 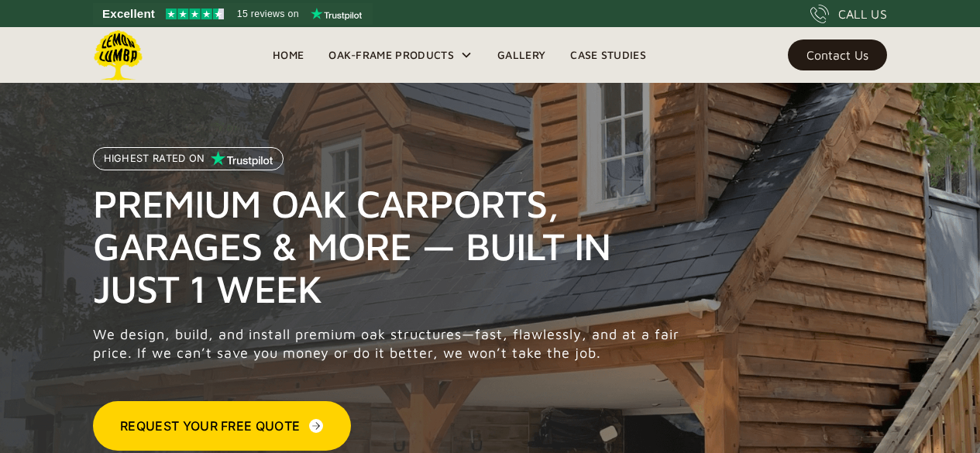 I want to click on img: Trustpilot 4.5 stars, so click(x=195, y=14).